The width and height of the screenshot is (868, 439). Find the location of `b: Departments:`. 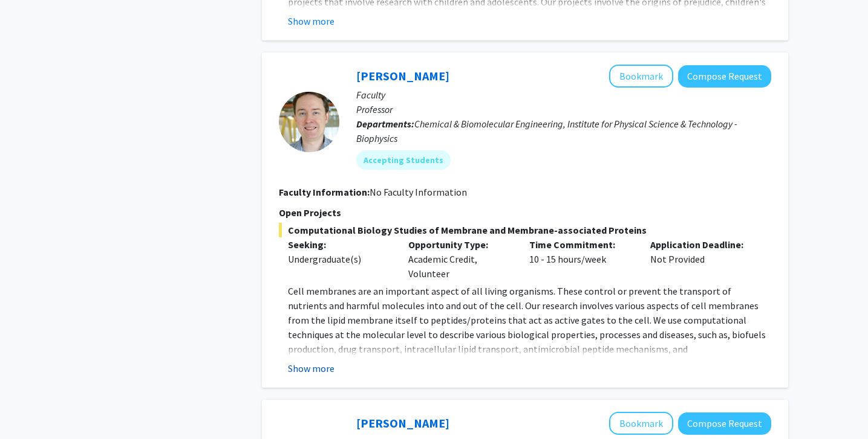

b: Departments: is located at coordinates (386, 124).